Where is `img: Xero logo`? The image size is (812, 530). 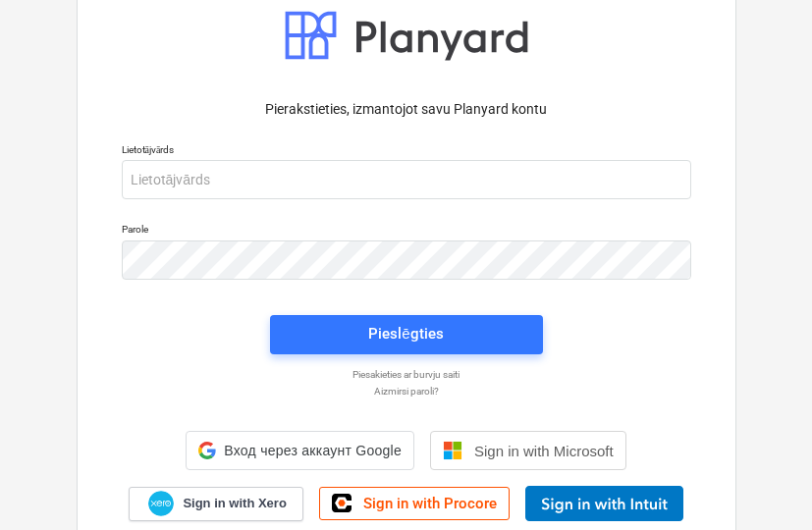 img: Xero logo is located at coordinates (161, 503).